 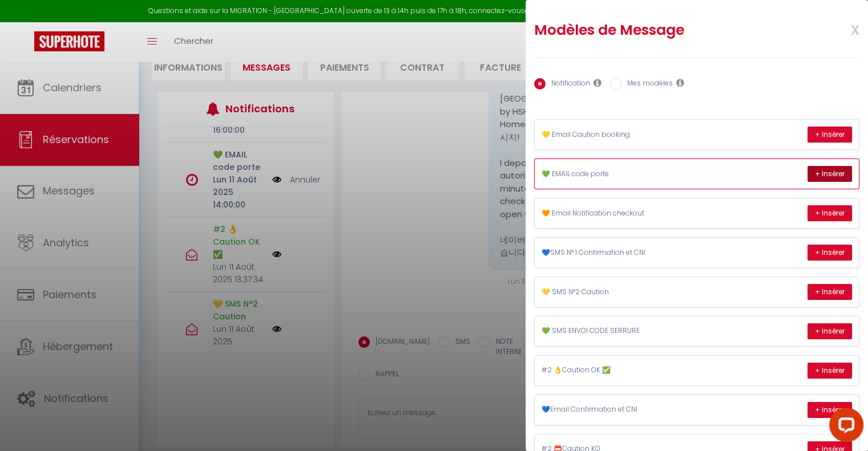 What do you see at coordinates (627, 213) in the screenshot?
I see `p: 🧡 Email Notification checkout` at bounding box center [627, 213].